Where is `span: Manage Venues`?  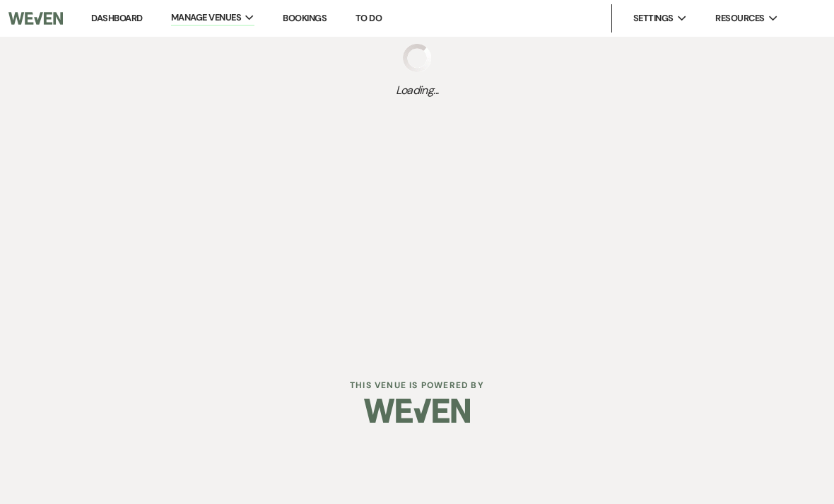 span: Manage Venues is located at coordinates (205, 18).